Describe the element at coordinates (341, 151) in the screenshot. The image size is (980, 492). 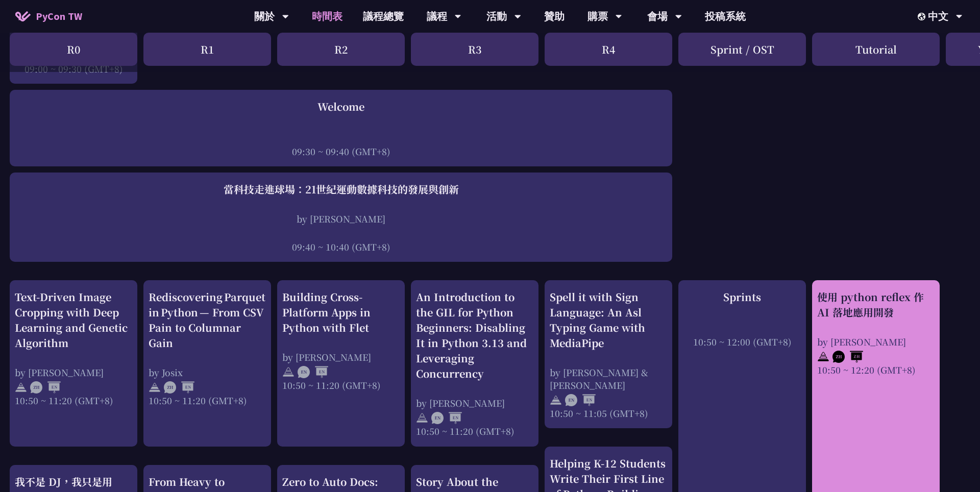
I see `div: 09:30 ~ 09:40 (GMT+8)` at that location.